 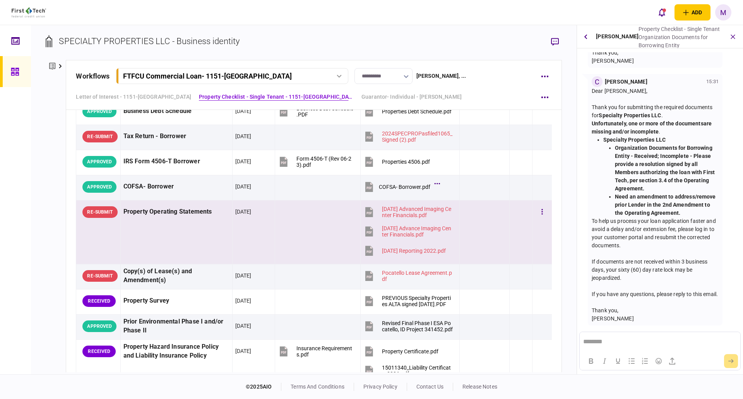 What do you see at coordinates (177, 326) in the screenshot?
I see `div: Prior Environmental Phase I and/or Phase II` at bounding box center [177, 326].